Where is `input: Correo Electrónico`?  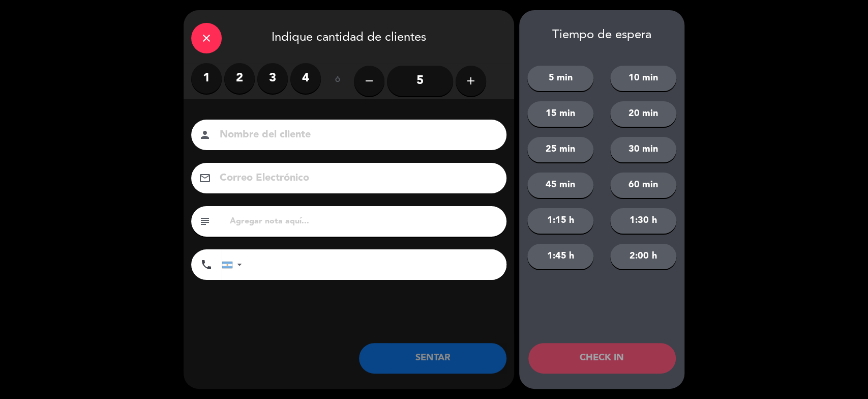
input: Correo Electrónico is located at coordinates (356, 178).